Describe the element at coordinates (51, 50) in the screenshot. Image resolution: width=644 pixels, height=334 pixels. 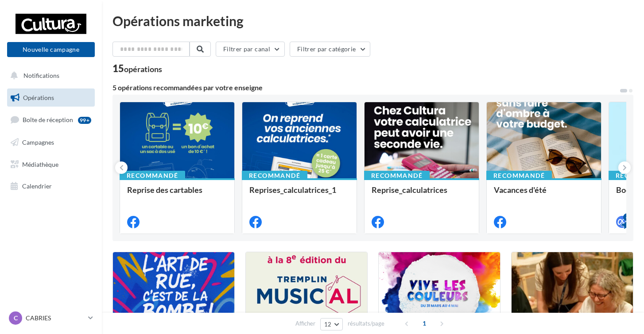
I see `button: Nouvelle campagne` at that location.